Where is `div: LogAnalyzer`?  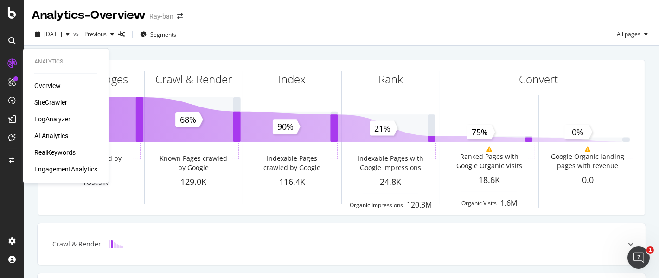
div: LogAnalyzer is located at coordinates (52, 119).